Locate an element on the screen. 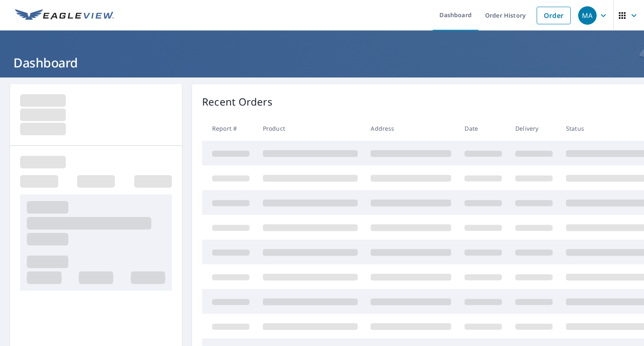  th: Product is located at coordinates (310, 128).